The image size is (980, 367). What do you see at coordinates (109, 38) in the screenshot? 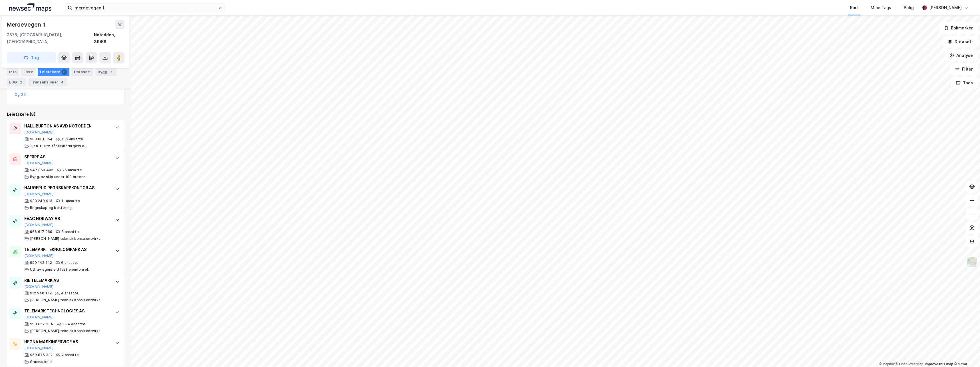
I see `div: Notodden, 39/56` at bounding box center [109, 38].